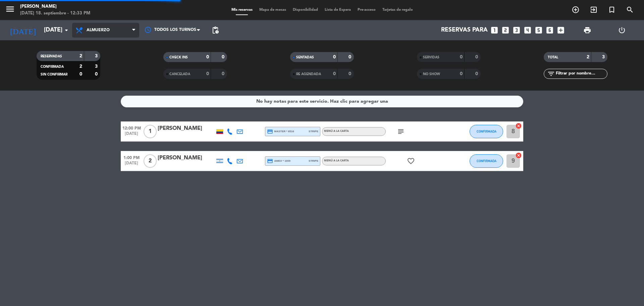 The image size is (644, 306). Describe the element at coordinates (150, 132) in the screenshot. I see `span: 1` at that location.